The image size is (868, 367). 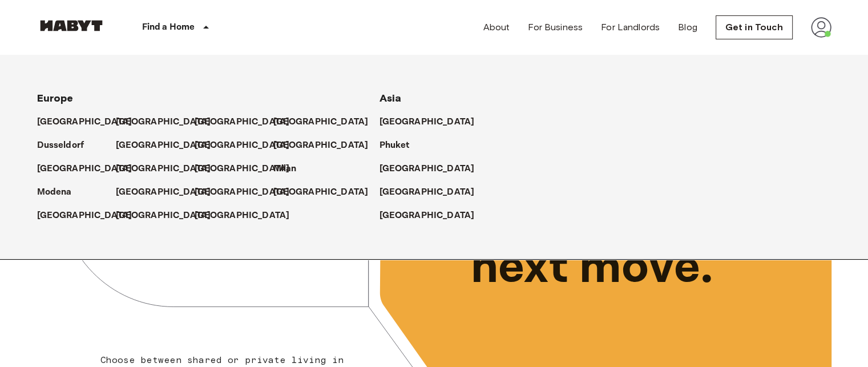 I want to click on p: Modena, so click(x=55, y=193).